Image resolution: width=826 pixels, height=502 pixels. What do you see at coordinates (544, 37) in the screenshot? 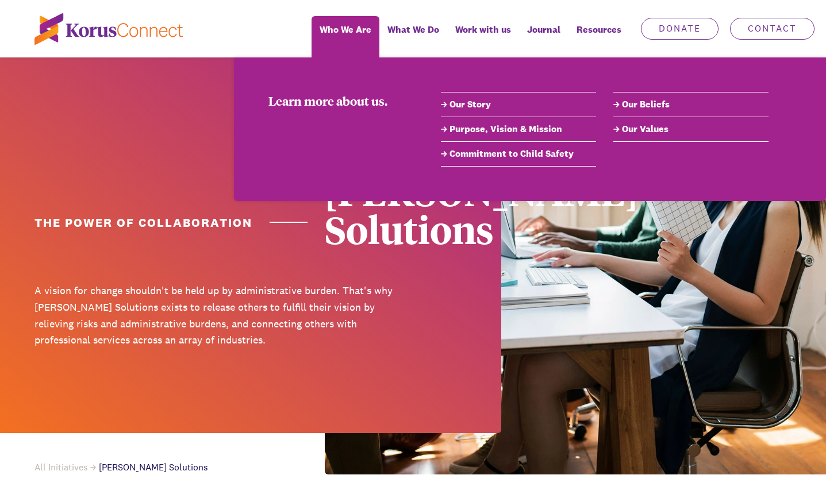
I see `a: Journal` at bounding box center [544, 37].